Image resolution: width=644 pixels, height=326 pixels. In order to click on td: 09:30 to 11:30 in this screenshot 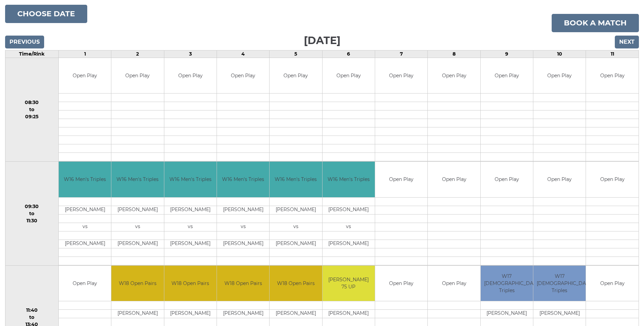, I will do `click(32, 213)`.